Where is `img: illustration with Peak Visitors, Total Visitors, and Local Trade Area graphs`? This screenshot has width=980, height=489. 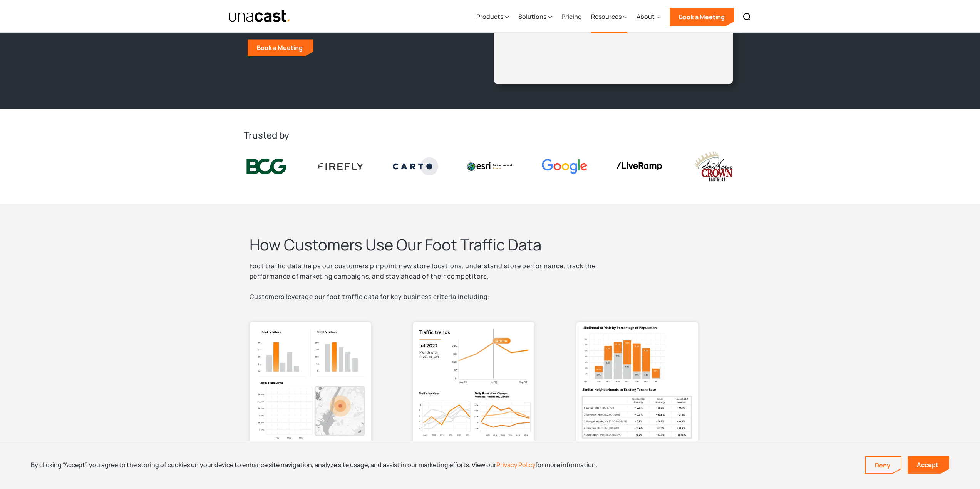
img: illustration with Peak Visitors, Total Visitors, and Local Trade Area graphs is located at coordinates (310, 383).